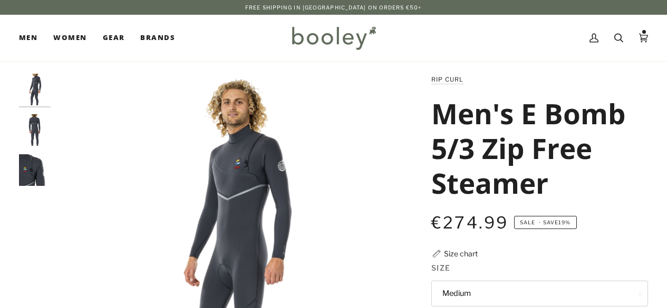  I want to click on button: Medium, so click(539, 294).